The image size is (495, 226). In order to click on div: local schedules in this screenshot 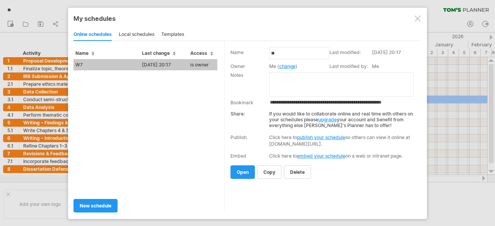, I will do `click(137, 35)`.